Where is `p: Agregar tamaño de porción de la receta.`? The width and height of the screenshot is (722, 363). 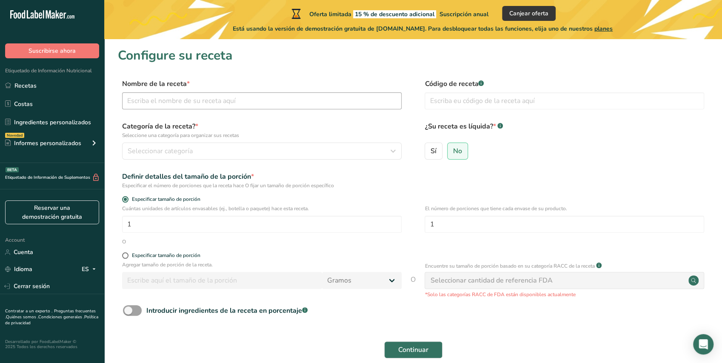
p: Agregar tamaño de porción de la receta. is located at coordinates (262, 265).